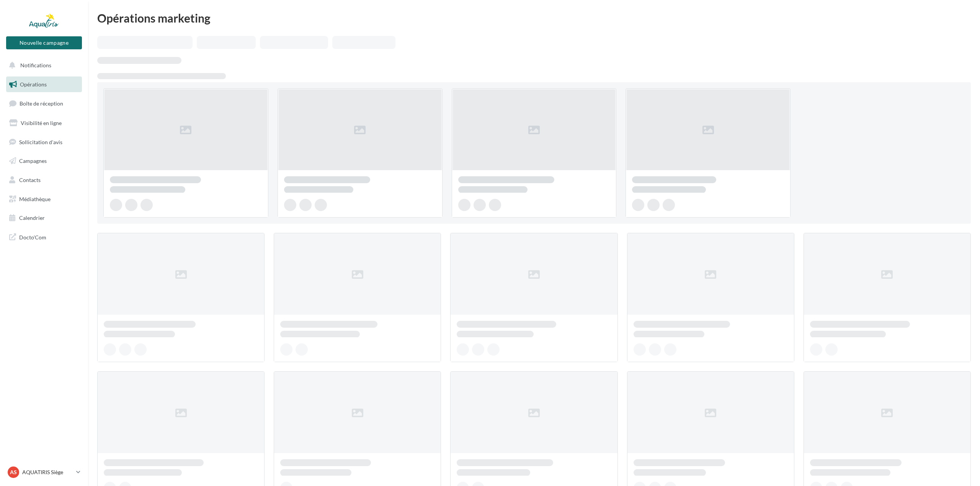 This screenshot has height=486, width=980. I want to click on div: Opérations marketing, so click(534, 18).